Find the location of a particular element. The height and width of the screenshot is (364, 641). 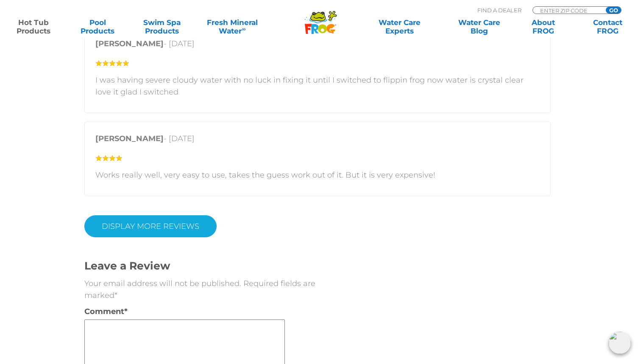

a: Hot TubProducts is located at coordinates (34, 27).